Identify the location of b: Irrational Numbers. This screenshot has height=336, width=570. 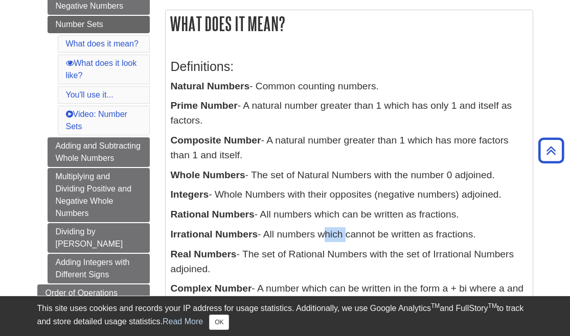
(214, 234).